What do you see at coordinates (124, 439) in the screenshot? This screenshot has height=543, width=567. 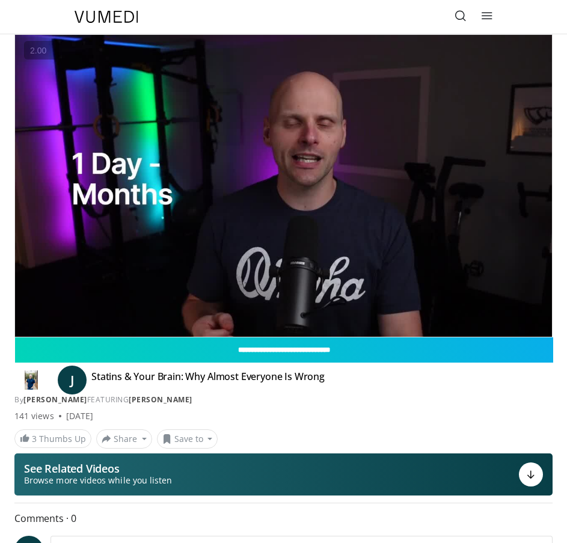 I see `button: Share` at bounding box center [124, 439].